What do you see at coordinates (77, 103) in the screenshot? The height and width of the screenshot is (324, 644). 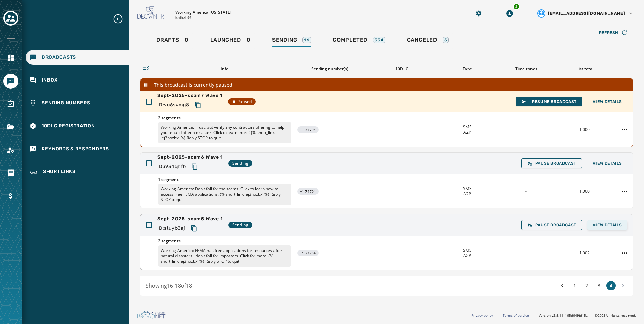 I see `a: Navigate to Sending Numbers` at bounding box center [77, 103].